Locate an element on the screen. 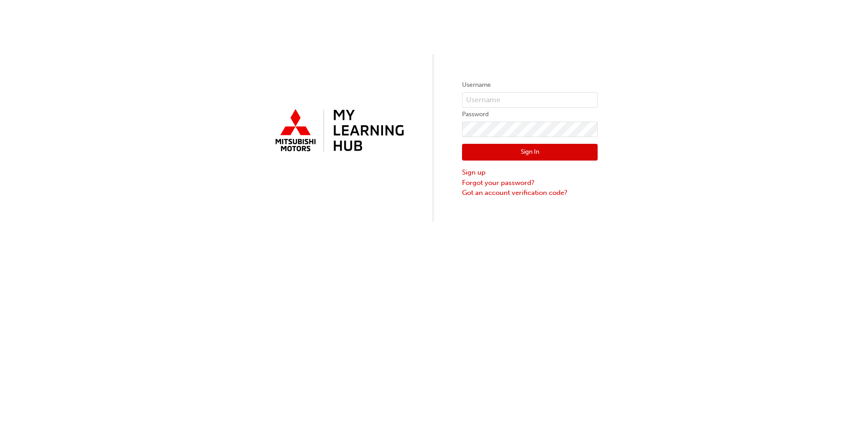 The image size is (868, 431). button: Sign In is located at coordinates (530, 153).